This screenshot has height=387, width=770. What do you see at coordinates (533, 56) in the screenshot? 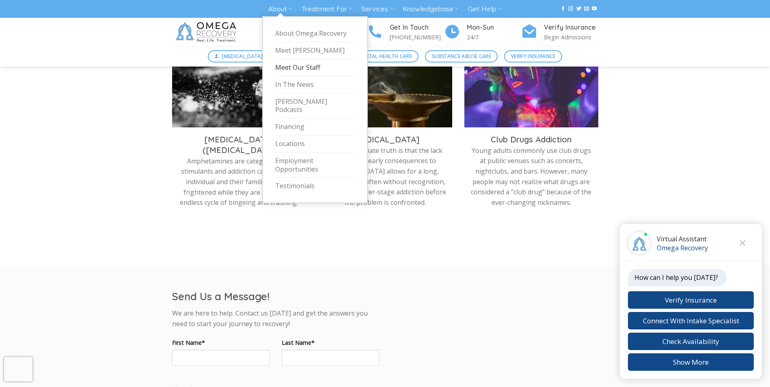
I see `a: Verify Insurance` at bounding box center [533, 56].